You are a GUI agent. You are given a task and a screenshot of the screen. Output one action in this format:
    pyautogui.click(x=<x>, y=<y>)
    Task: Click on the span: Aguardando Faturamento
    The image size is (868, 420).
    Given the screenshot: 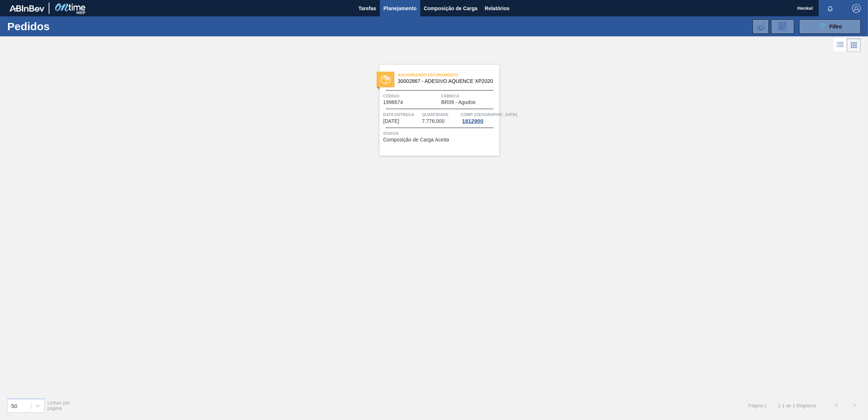 What is the action you would take?
    pyautogui.click(x=448, y=75)
    